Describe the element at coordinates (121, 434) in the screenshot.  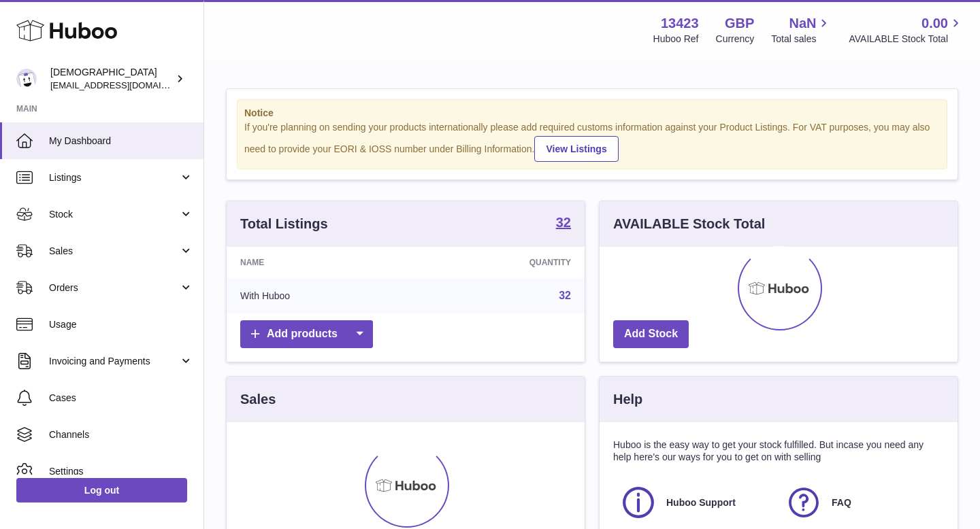
I see `span: Channels` at that location.